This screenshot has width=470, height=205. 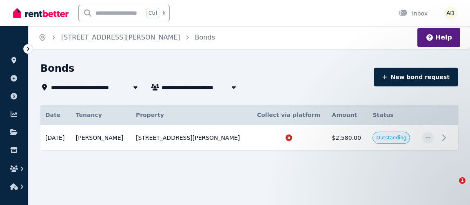 What do you see at coordinates (393, 115) in the screenshot?
I see `th: Status` at bounding box center [393, 115].